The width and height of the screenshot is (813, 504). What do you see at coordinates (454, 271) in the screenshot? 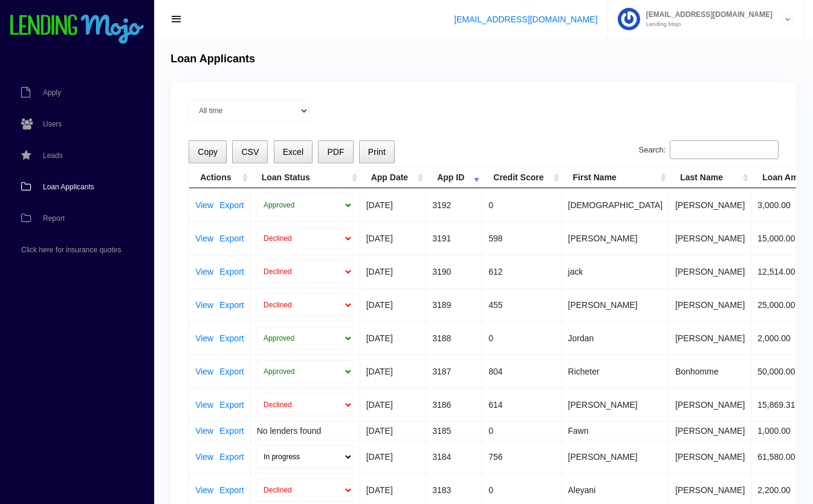
I see `td: 3190` at bounding box center [454, 271].